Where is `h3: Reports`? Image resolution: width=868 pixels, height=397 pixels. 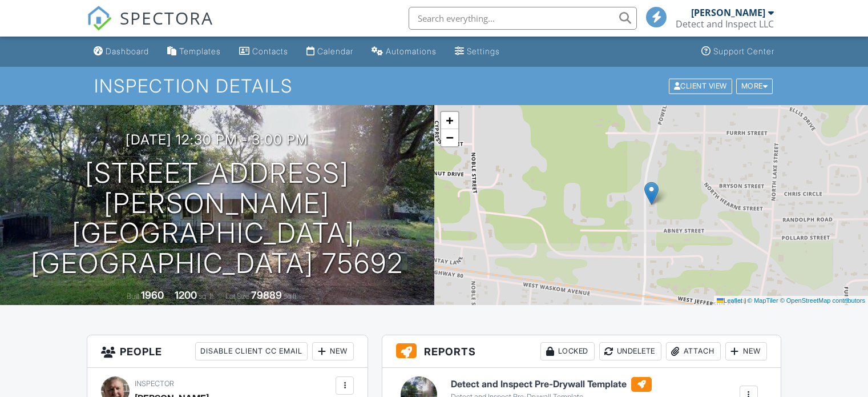 h3: Reports is located at coordinates (581, 351).